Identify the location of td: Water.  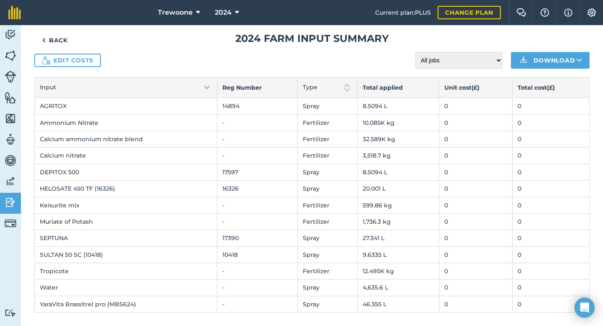
(126, 287).